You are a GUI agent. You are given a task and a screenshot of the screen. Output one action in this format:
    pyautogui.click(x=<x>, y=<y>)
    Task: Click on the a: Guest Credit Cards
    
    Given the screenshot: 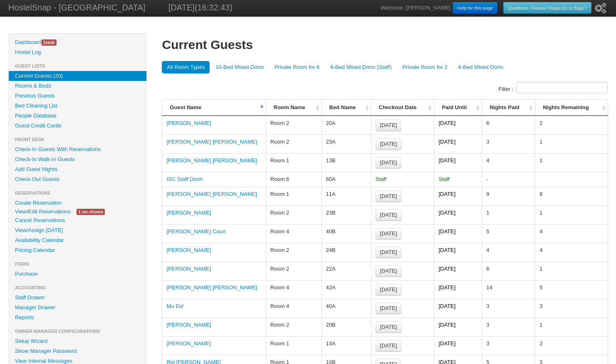 What is the action you would take?
    pyautogui.click(x=77, y=126)
    